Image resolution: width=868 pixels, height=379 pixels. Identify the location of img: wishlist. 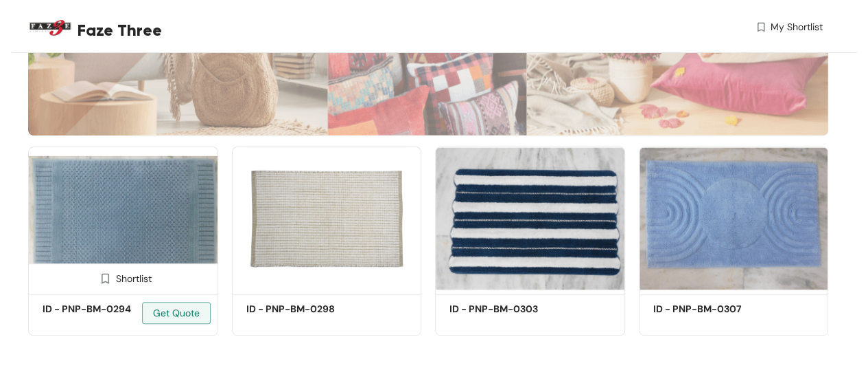
(761, 26).